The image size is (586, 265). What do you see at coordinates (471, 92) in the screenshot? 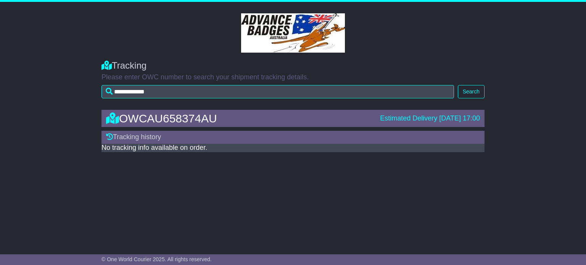
I see `button: Search` at bounding box center [471, 92].